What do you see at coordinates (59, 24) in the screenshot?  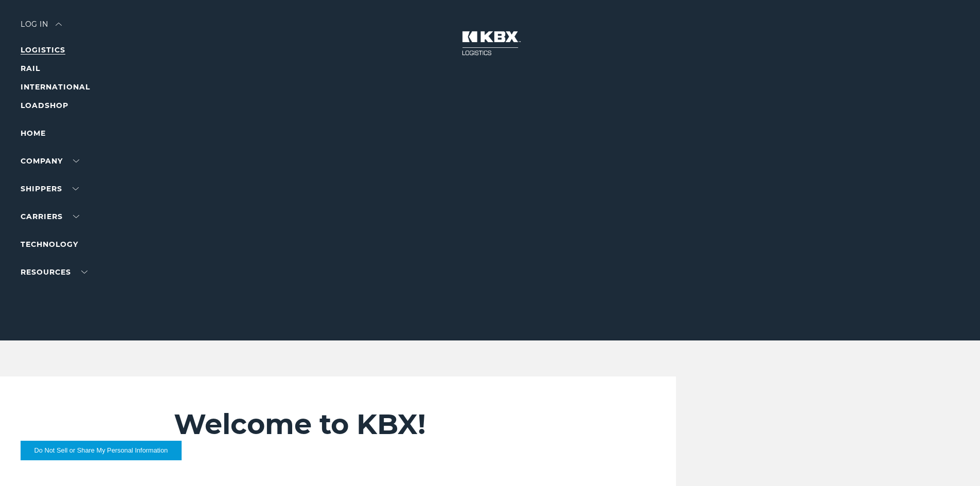 I see `img: arrow` at bounding box center [59, 24].